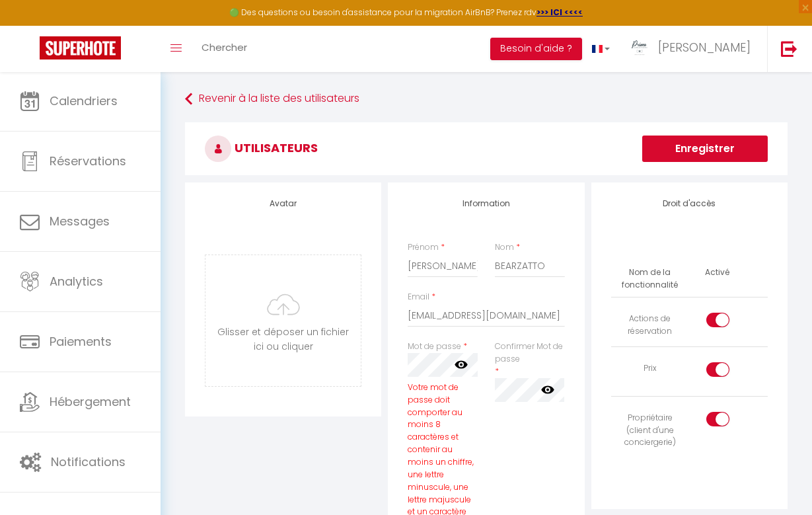 The height and width of the screenshot is (515, 812). Describe the element at coordinates (529, 353) in the screenshot. I see `label: Confirmer Mot de passe` at that location.